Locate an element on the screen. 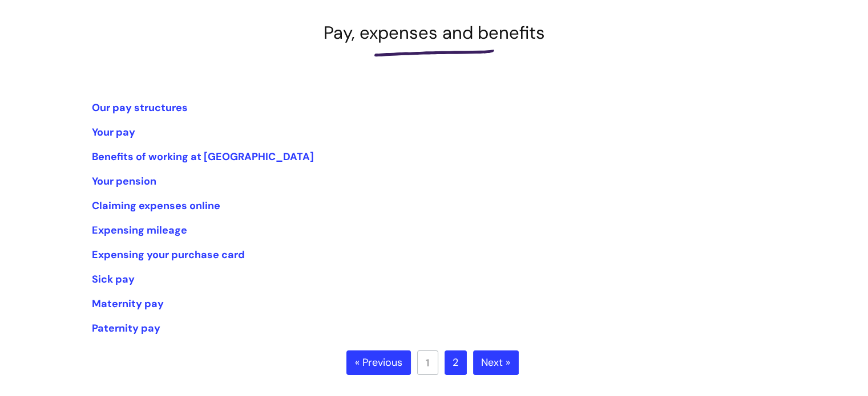  a: Claiming expenses online is located at coordinates (156, 206).